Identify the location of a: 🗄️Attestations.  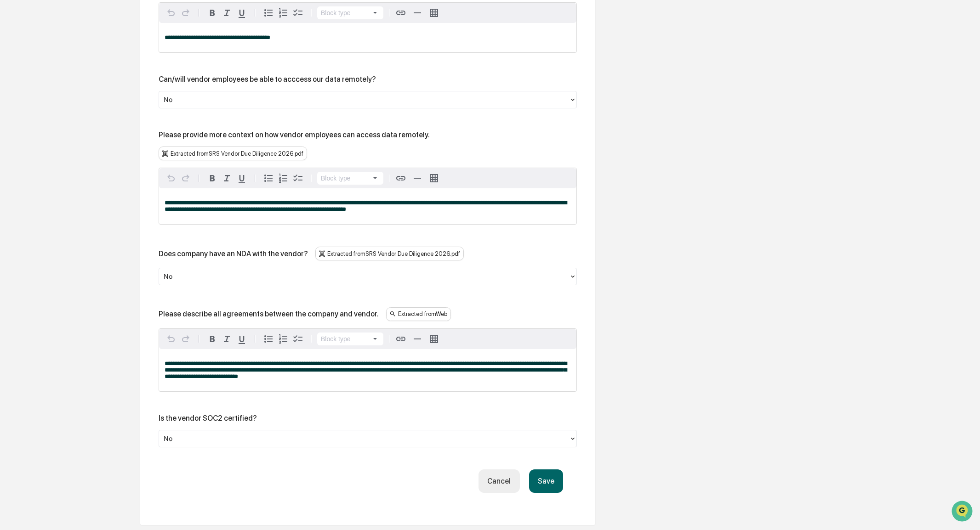
(90, 192).